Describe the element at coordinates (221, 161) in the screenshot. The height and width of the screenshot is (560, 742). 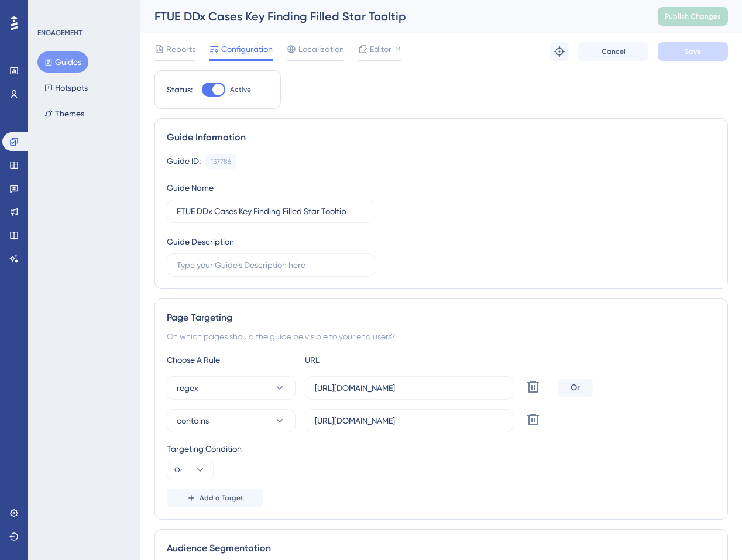
I see `div: 137786` at that location.